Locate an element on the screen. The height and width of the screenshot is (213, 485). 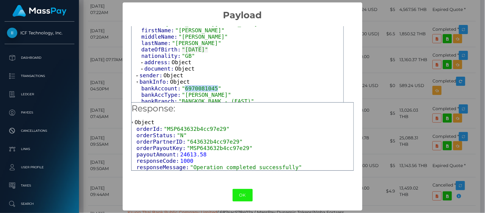
h5: Response: is located at coordinates (243, 108).